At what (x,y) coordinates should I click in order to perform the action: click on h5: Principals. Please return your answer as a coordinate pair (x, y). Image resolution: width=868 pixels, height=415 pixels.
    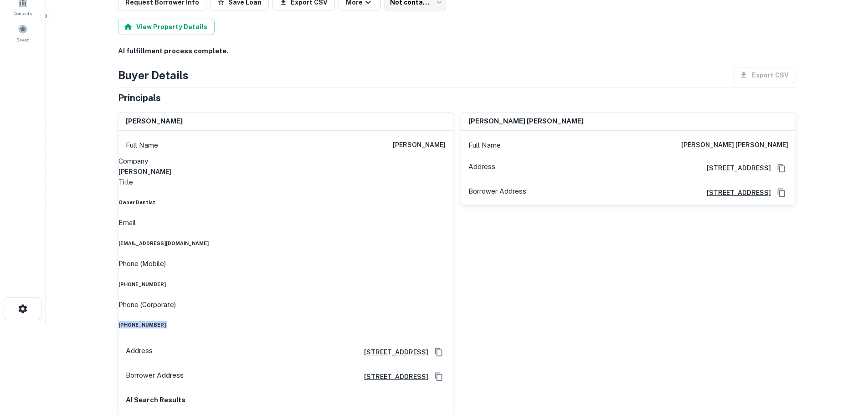
    Looking at the image, I should click on (139, 98).